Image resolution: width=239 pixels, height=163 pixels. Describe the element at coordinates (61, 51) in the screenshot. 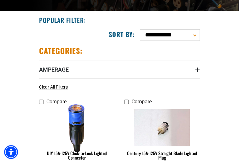

I see `h2: Categories:` at that location.